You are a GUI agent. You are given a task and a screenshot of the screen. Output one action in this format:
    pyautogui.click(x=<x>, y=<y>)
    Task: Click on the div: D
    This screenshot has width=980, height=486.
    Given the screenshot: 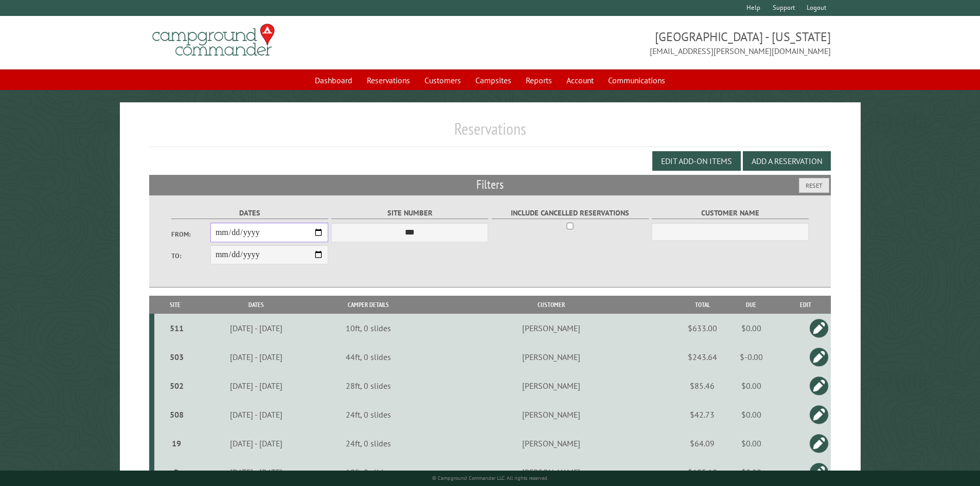 What is the action you would take?
    pyautogui.click(x=176, y=473)
    